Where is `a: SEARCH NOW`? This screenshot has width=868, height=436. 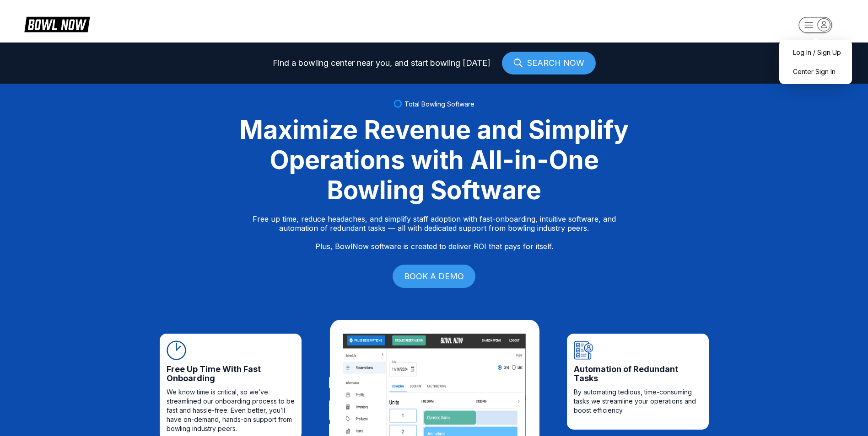
a: SEARCH NOW is located at coordinates (549, 63).